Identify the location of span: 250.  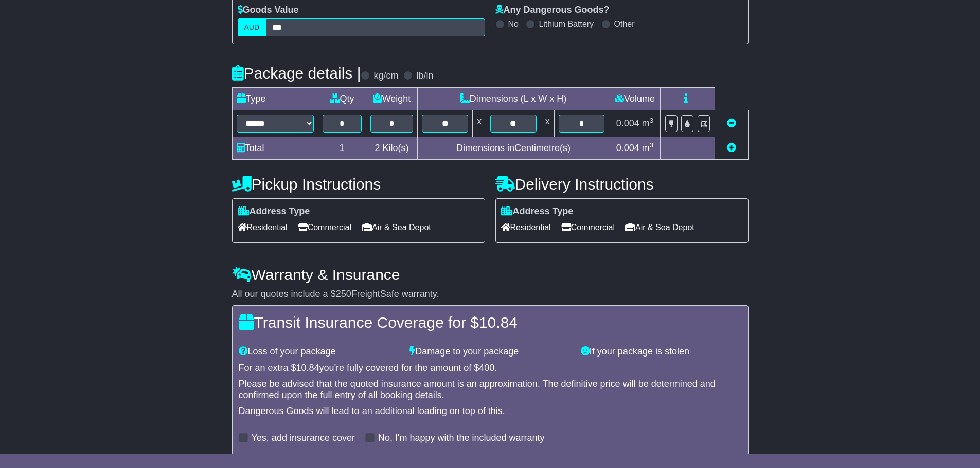
(343, 294).